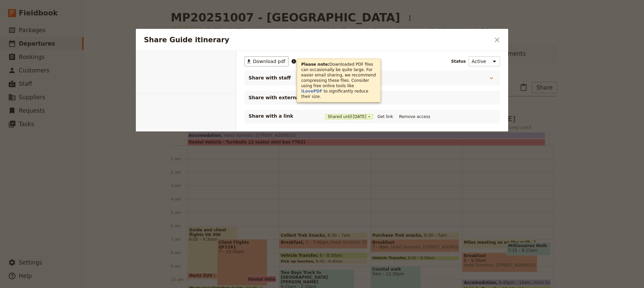 The height and width of the screenshot is (288, 644). What do you see at coordinates (317, 40) in the screenshot?
I see `h2: Share Guide itinerary` at bounding box center [317, 40].